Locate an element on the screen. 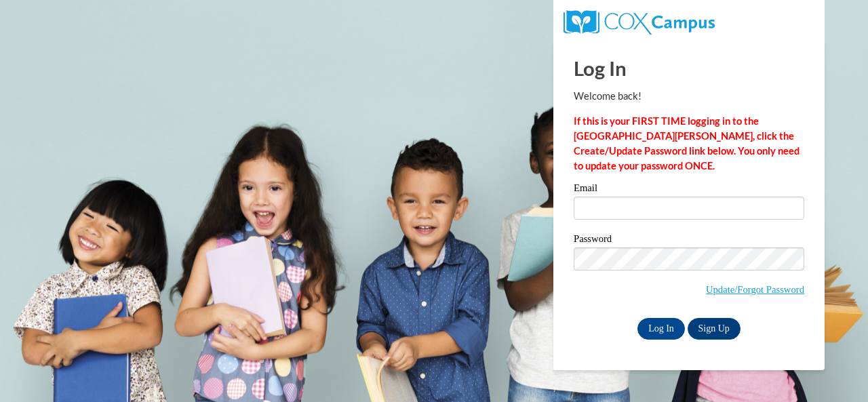 Image resolution: width=868 pixels, height=402 pixels. h1: Log In is located at coordinates (689, 68).